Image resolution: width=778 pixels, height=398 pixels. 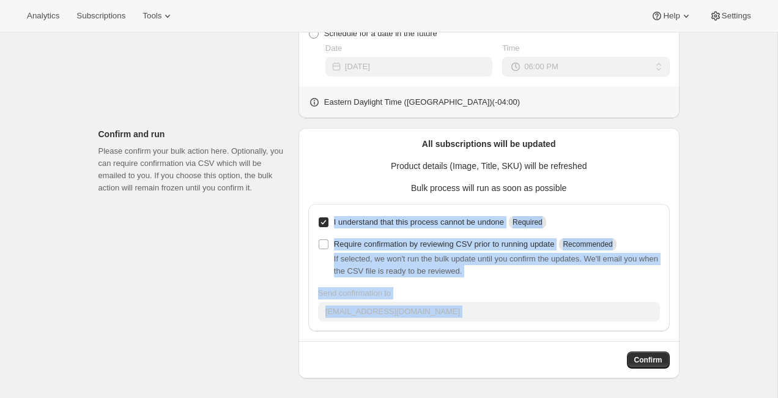 What do you see at coordinates (648, 360) in the screenshot?
I see `button: Confirm` at bounding box center [648, 360].